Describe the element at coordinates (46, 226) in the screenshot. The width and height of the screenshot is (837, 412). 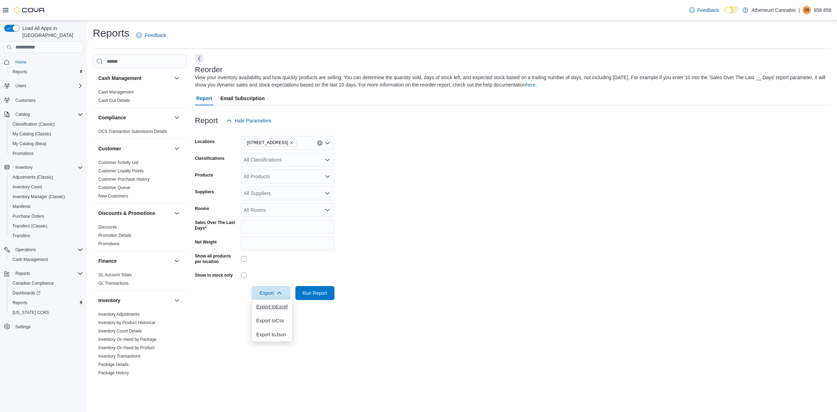
I see `button: Transfers (Classic)` at that location.